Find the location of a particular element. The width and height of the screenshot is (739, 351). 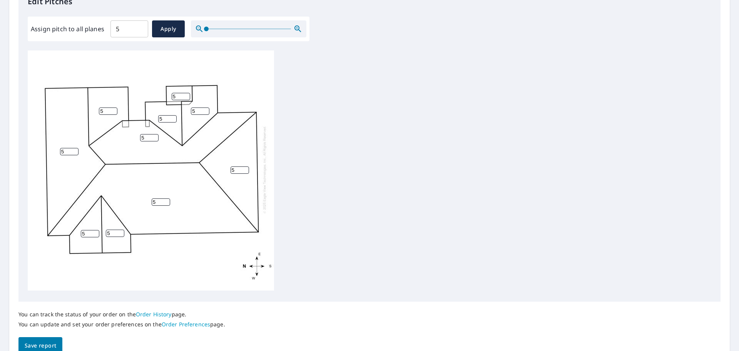

a: Order History is located at coordinates (154, 314).